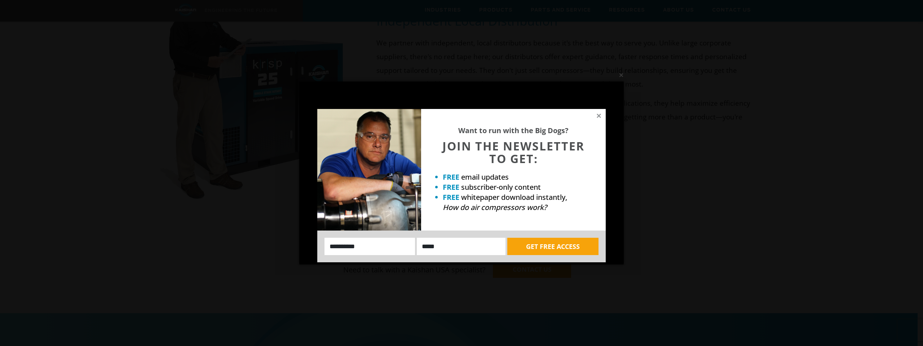 The height and width of the screenshot is (346, 923). What do you see at coordinates (513, 130) in the screenshot?
I see `strong: Want to run with the Big Dogs?` at bounding box center [513, 130].